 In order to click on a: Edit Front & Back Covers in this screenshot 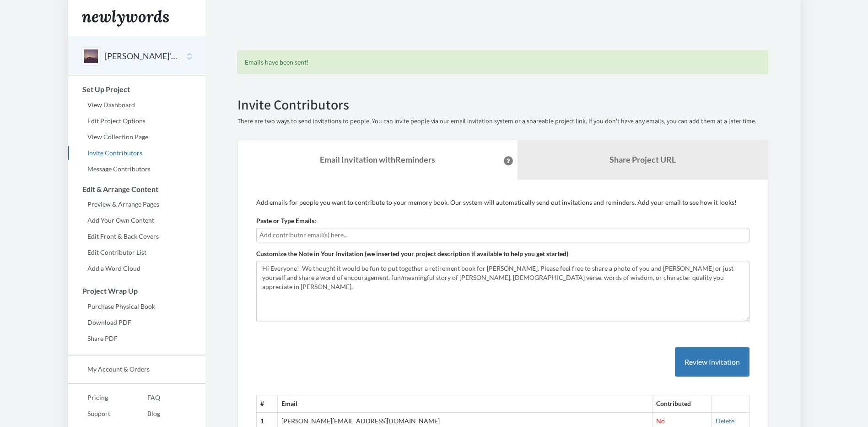, I will do `click(137, 236)`.